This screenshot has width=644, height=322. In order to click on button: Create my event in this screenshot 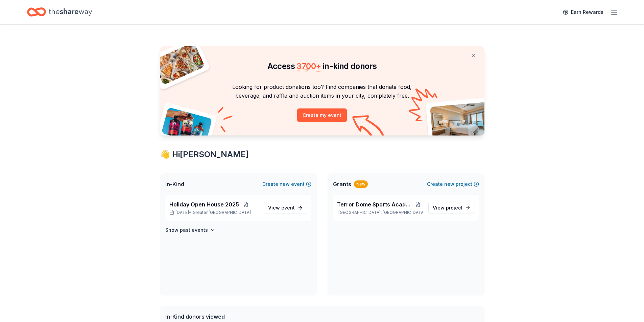, I will do `click(322, 115)`.